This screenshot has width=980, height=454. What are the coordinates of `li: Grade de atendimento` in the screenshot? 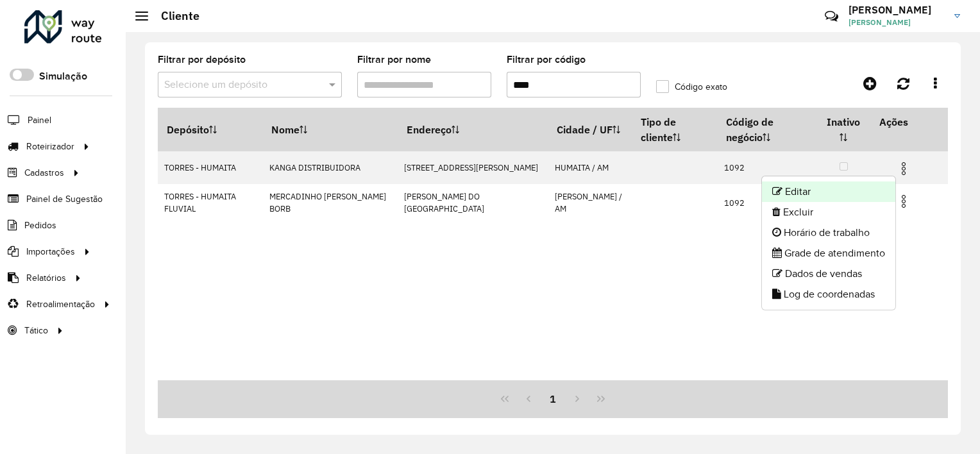 It's located at (829, 253).